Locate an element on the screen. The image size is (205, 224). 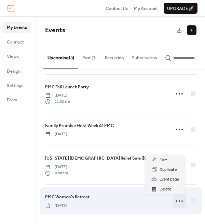
span: Upgrade 🚀 is located at coordinates (181, 9).